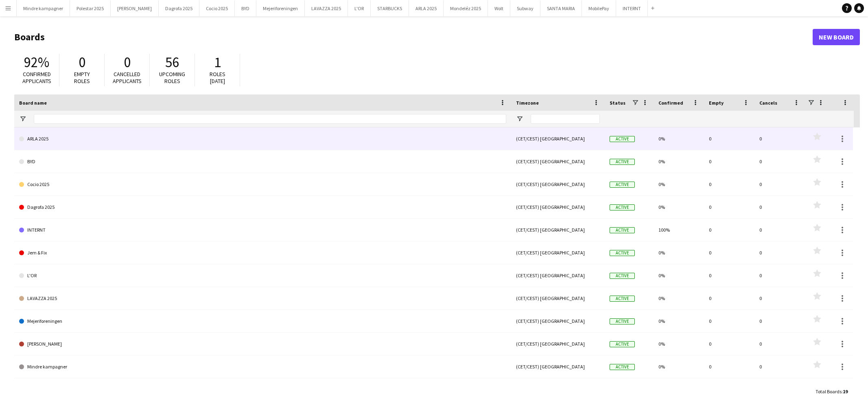  Describe the element at coordinates (679, 389) in the screenshot. I see `div: 75%` at that location.